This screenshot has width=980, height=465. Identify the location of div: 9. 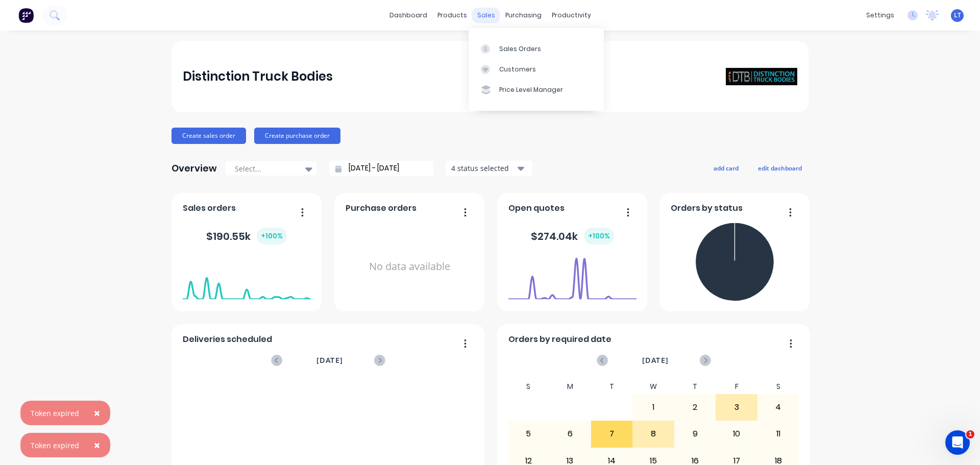
(695, 434).